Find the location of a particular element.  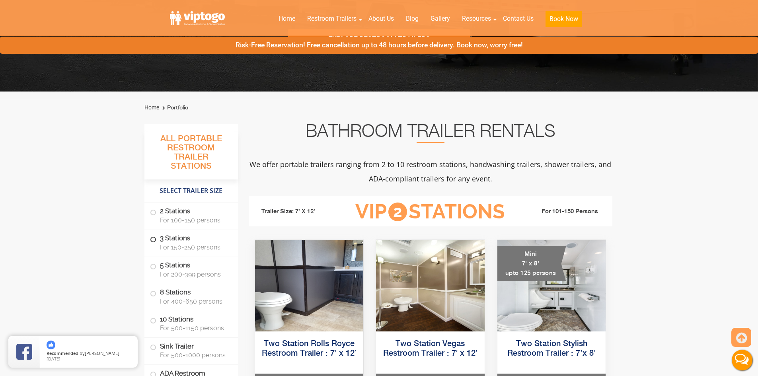

label: 5 Stations is located at coordinates (191, 270).